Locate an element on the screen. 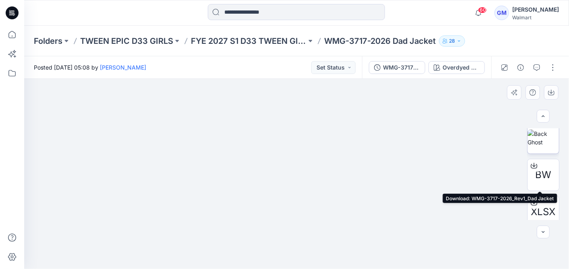  div: GM is located at coordinates (502, 13).